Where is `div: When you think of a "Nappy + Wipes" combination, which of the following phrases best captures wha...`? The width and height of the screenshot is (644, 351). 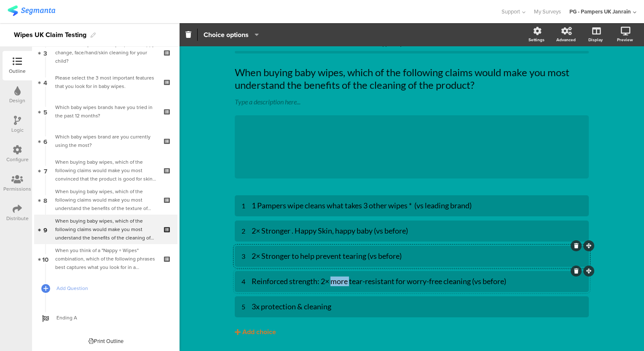
div: When you think of a "Nappy + Wipes" combination, which of the following phrases best captures wha... is located at coordinates (105, 259).